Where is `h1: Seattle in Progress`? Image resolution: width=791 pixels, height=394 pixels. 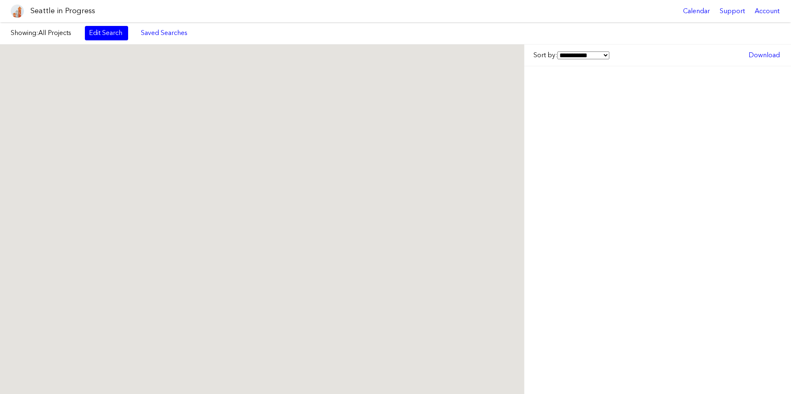 h1: Seattle in Progress is located at coordinates (63, 11).